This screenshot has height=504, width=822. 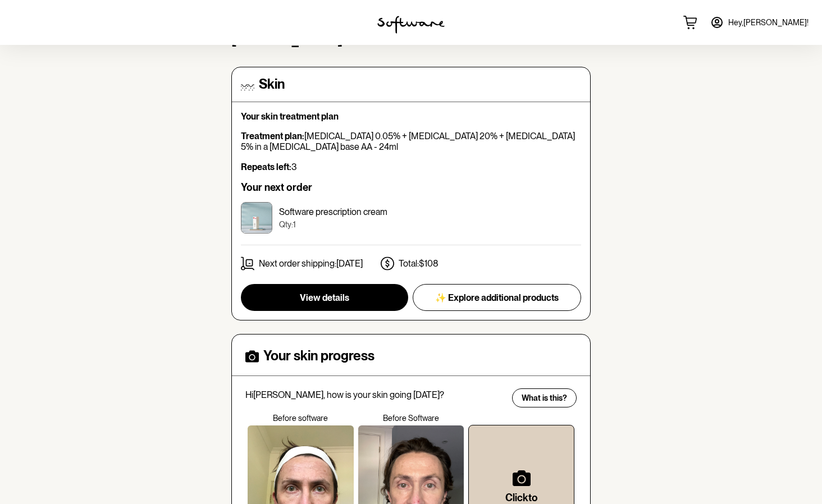 I want to click on p: Qty: 1, so click(x=333, y=224).